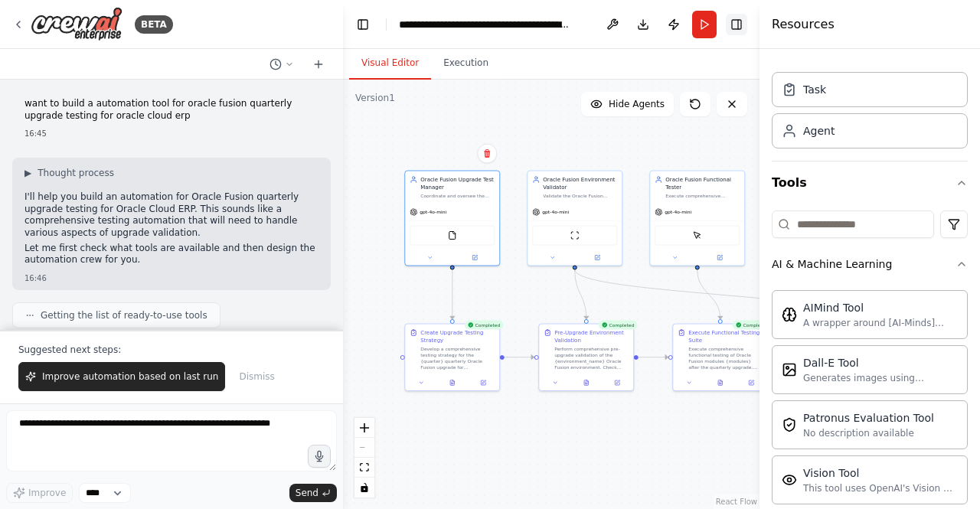 The image size is (980, 509). What do you see at coordinates (737, 24) in the screenshot?
I see `button: Hide right sidebar` at bounding box center [737, 24].